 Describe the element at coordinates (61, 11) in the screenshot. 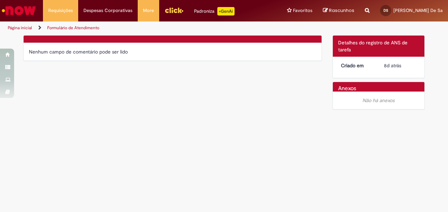

I see `span: Requisições` at that location.